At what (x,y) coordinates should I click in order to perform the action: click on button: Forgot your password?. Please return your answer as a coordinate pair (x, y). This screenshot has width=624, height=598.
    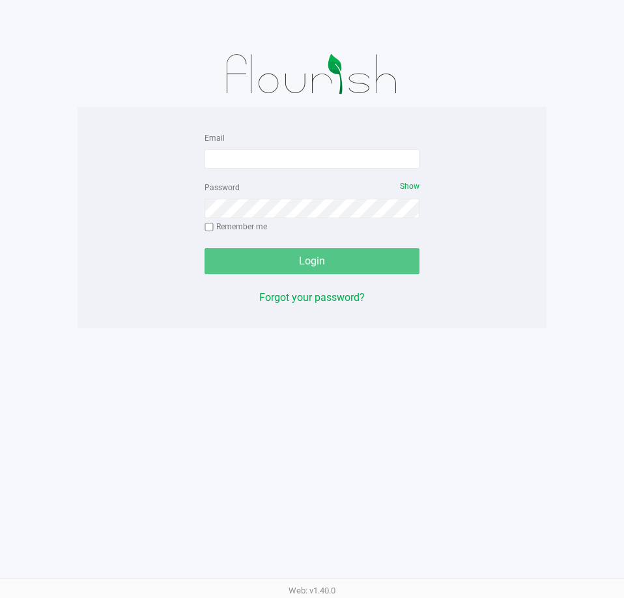
    Looking at the image, I should click on (312, 298).